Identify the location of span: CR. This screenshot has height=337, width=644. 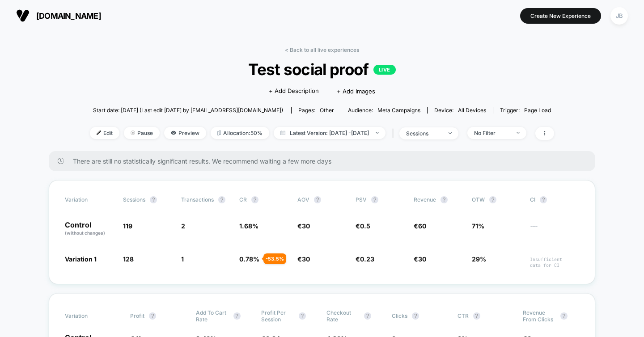
(243, 200).